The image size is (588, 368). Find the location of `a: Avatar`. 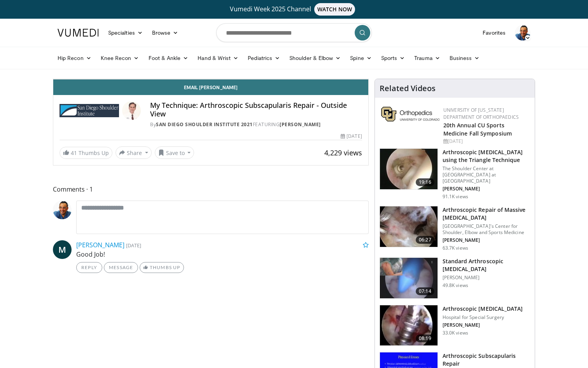

a: Avatar is located at coordinates (523, 33).